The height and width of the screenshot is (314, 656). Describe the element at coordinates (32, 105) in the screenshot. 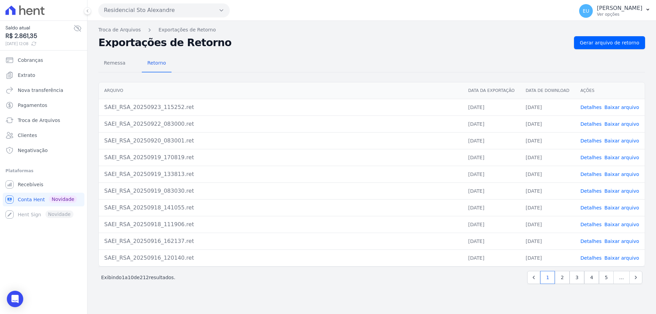

I see `span: Pagamentos` at that location.